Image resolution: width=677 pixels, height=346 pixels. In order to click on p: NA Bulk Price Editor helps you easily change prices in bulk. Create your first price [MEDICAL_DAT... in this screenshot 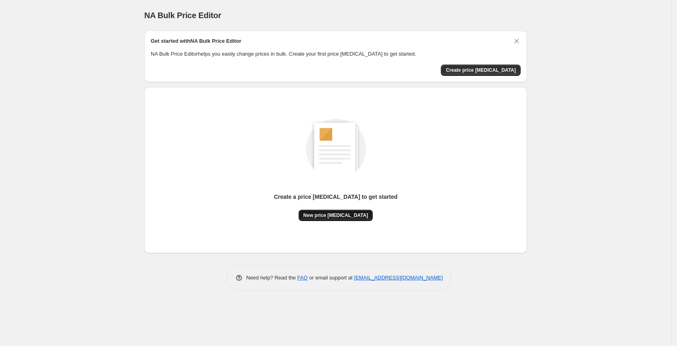, I will do `click(336, 54)`.